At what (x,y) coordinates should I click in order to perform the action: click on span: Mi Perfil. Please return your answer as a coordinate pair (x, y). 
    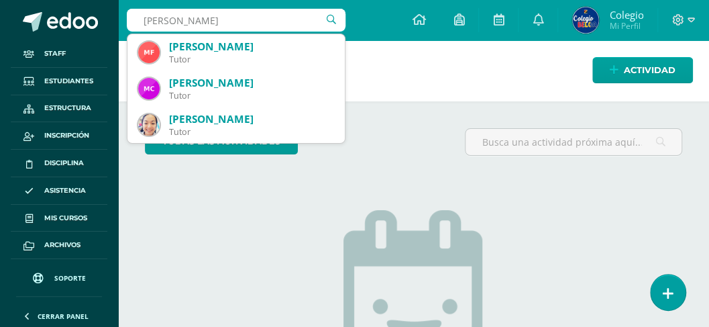
    Looking at the image, I should click on (626, 25).